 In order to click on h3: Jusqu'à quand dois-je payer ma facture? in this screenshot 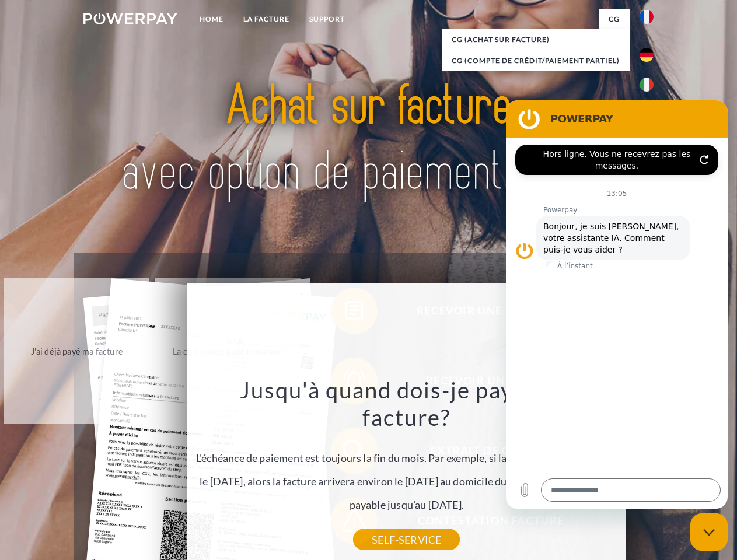, I will do `click(407, 404)`.